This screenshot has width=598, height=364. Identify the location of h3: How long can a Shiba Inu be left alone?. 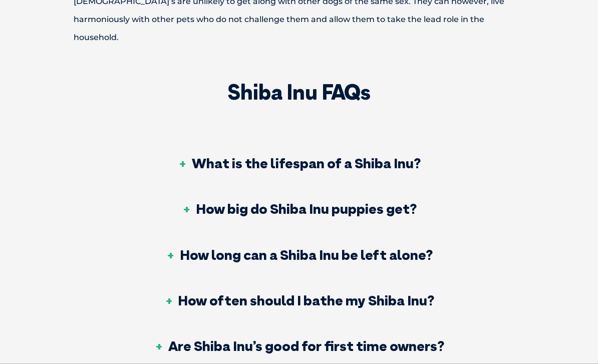
(299, 255).